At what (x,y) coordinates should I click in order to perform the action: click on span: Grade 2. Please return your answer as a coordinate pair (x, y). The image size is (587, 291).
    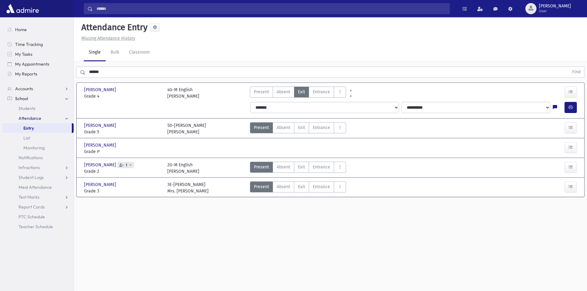
    Looking at the image, I should click on (123, 171).